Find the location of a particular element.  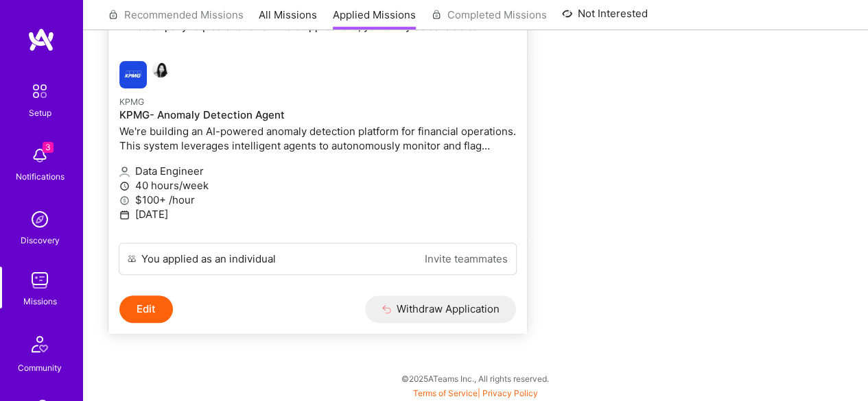

a: Not Interested is located at coordinates (605, 18).